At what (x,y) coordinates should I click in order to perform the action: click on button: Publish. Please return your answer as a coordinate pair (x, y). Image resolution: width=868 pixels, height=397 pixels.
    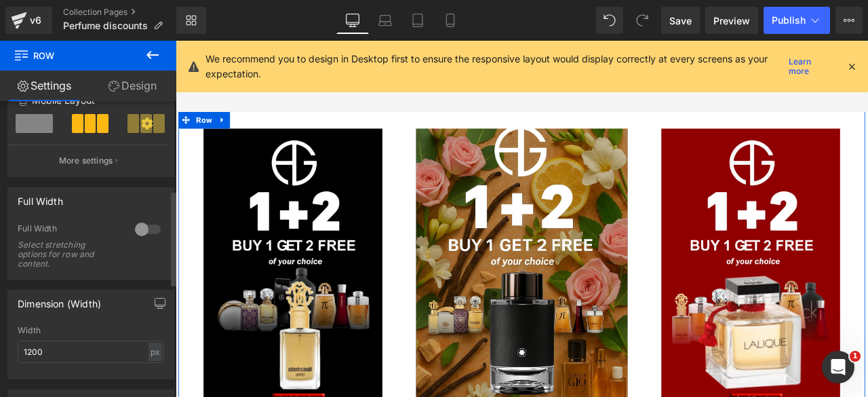
    Looking at the image, I should click on (797, 21).